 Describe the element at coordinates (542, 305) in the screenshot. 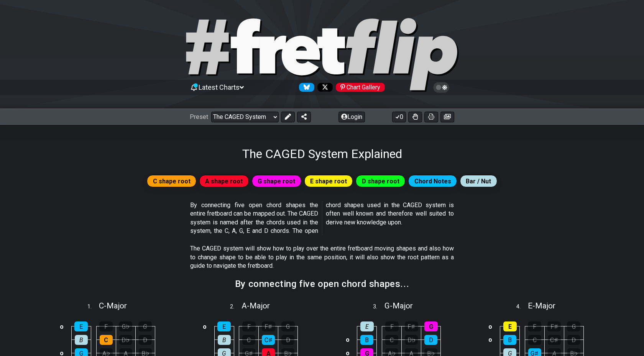

I see `span: E - Major` at that location.